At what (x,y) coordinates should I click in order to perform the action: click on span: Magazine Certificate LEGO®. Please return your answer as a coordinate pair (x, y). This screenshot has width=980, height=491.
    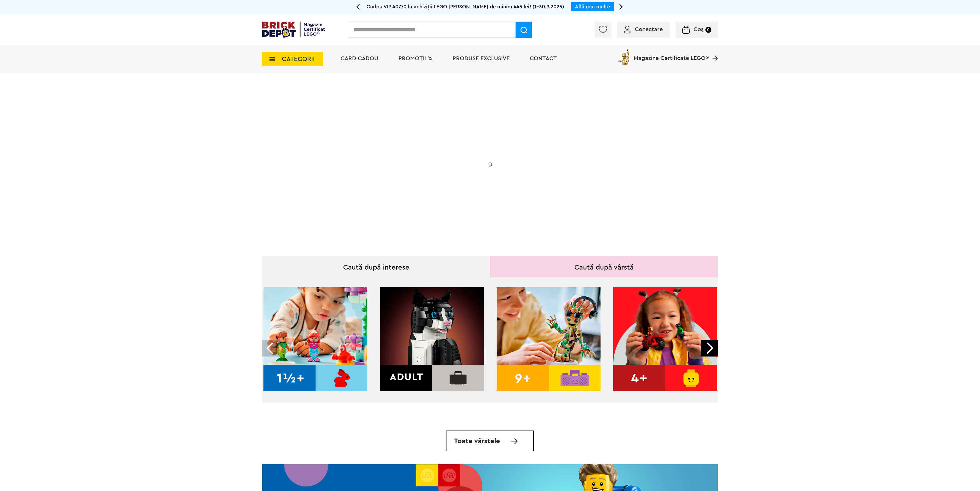
    Looking at the image, I should click on (671, 54).